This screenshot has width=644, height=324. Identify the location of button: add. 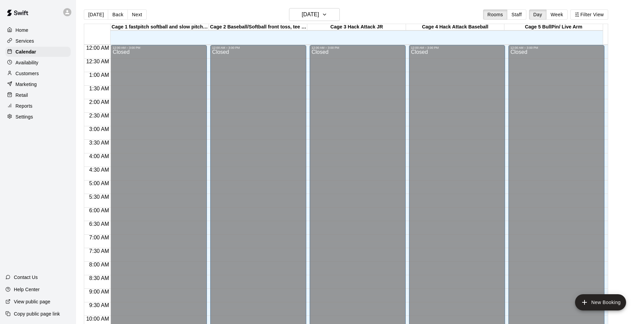
(600, 302).